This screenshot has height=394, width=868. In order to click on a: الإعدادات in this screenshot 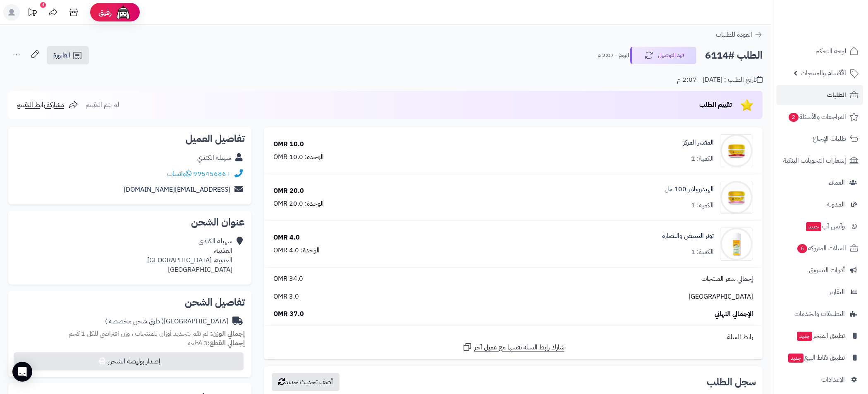, I will do `click(820, 379)`.